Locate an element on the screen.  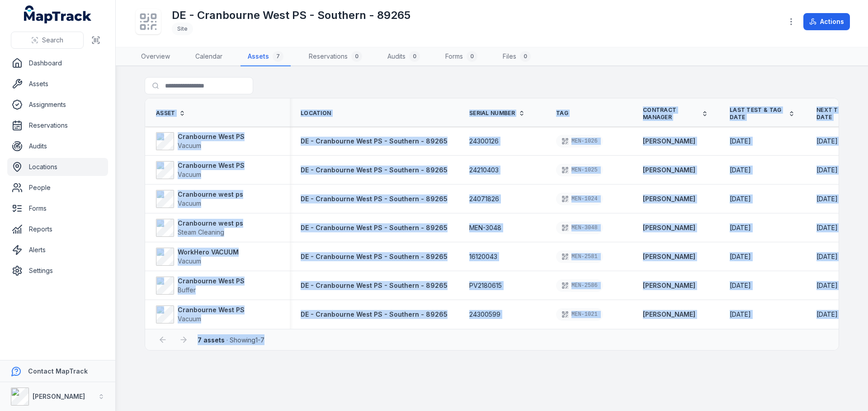
div: MEN-1026 is located at coordinates (579, 141).